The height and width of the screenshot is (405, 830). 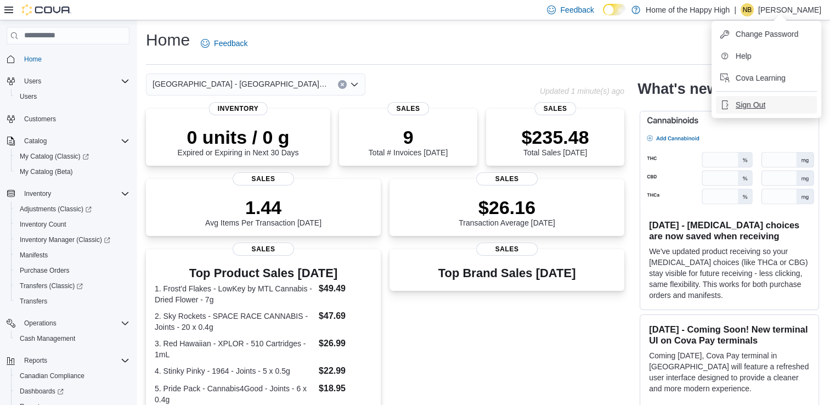 I want to click on a: Transfers, so click(x=33, y=301).